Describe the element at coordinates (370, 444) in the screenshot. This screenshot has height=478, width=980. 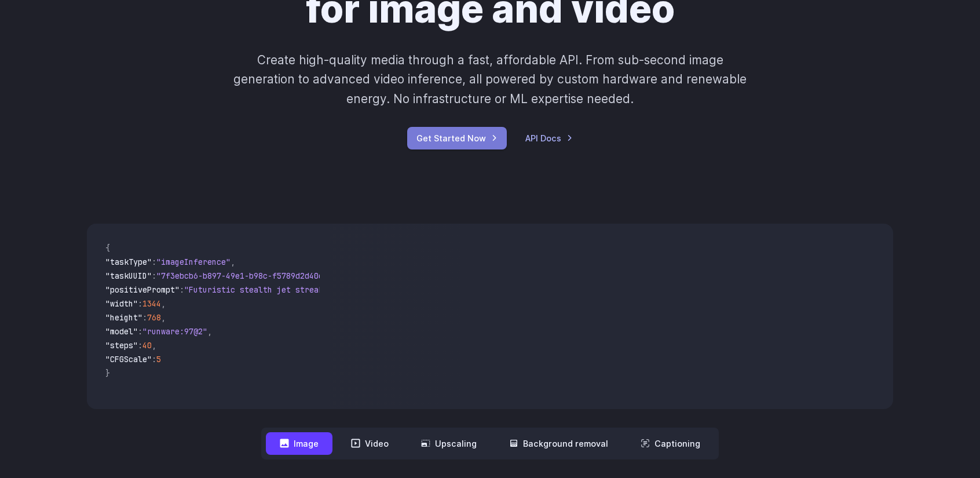
I see `button: Video` at that location.